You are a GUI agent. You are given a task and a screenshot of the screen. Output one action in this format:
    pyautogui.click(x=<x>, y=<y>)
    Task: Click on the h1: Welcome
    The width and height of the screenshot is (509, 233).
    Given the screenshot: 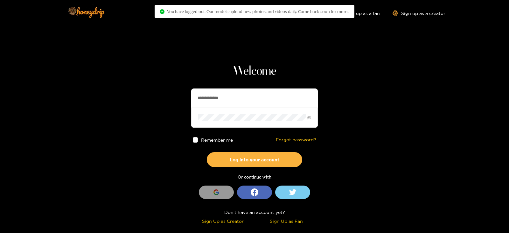 What is the action you would take?
    pyautogui.click(x=255, y=71)
    